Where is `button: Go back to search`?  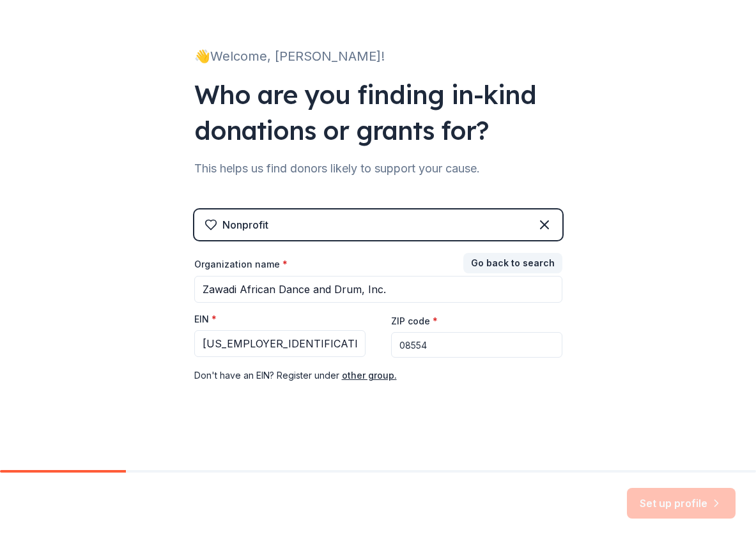
button: Go back to search is located at coordinates (513, 263).